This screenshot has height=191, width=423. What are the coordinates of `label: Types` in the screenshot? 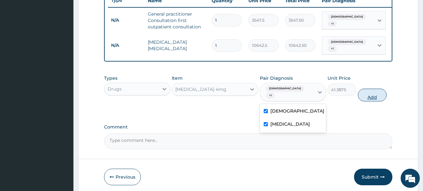 It's located at (111, 78).